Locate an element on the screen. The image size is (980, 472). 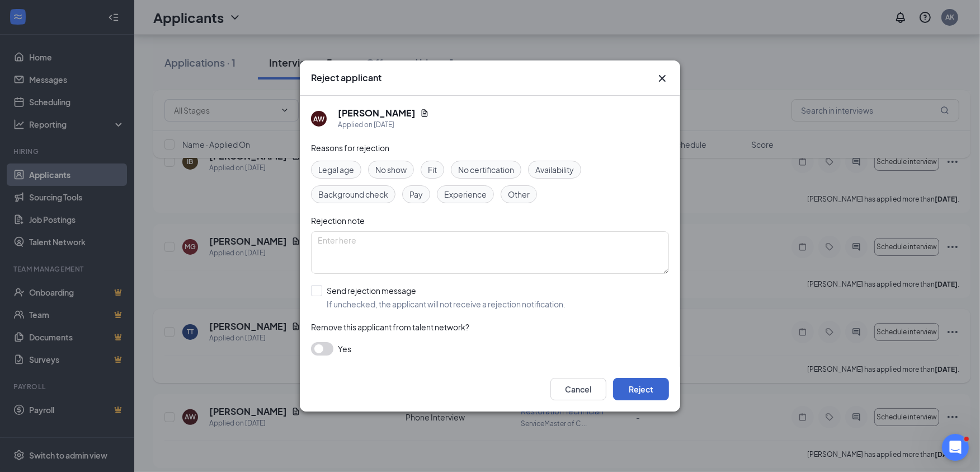
div: AW is located at coordinates (319, 119).